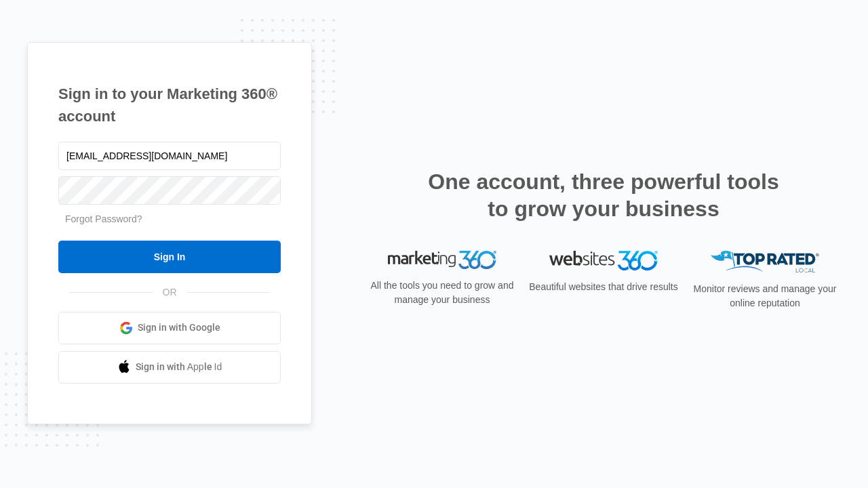 Image resolution: width=868 pixels, height=488 pixels. What do you see at coordinates (603, 195) in the screenshot?
I see `h2: One account, three powerful tools to grow your business` at bounding box center [603, 195].